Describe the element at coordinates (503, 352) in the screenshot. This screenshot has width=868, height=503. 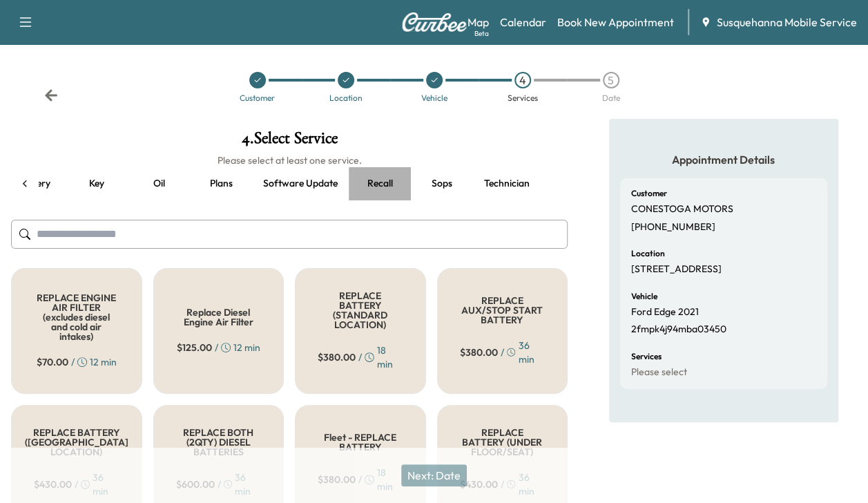
I see `div: / 36 min` at that location.